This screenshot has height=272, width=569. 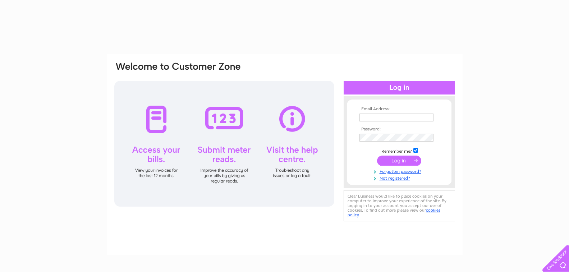 What do you see at coordinates (399, 161) in the screenshot?
I see `input: Submit` at bounding box center [399, 161].